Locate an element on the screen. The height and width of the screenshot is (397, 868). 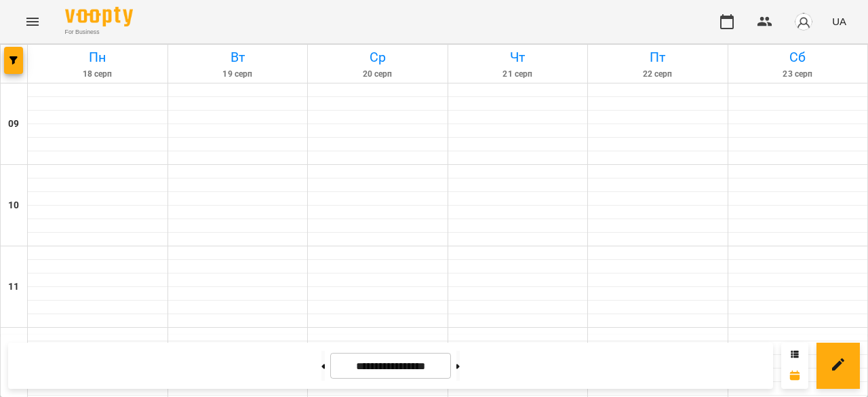
h6: 22 серп is located at coordinates (658, 74).